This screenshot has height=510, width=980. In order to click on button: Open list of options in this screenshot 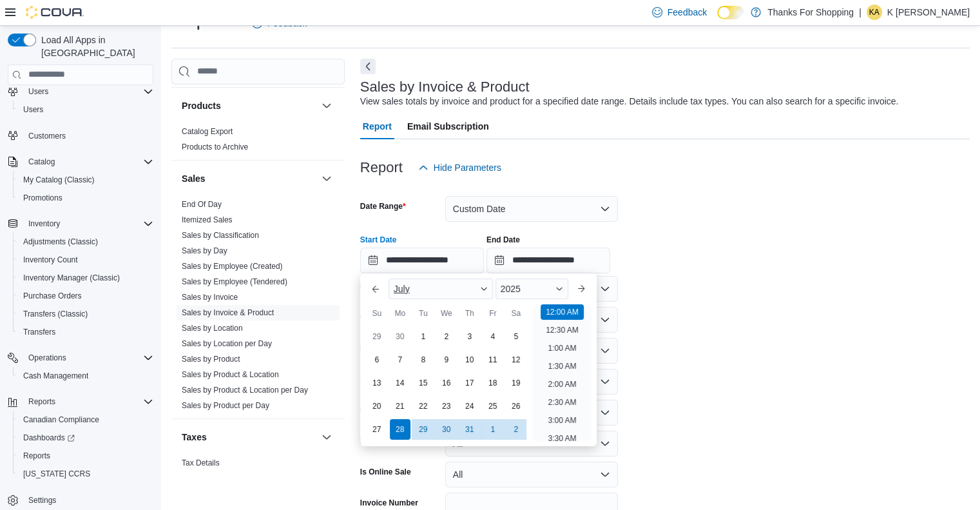, I will do `click(605, 289)`.